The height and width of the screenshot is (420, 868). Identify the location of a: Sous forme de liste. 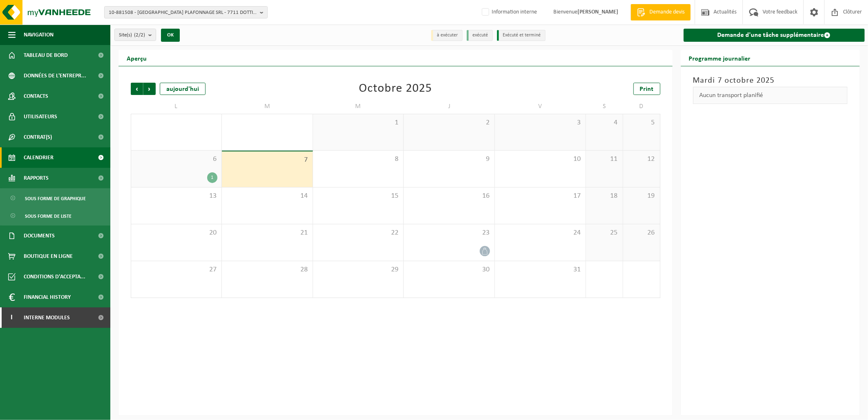
(55, 216).